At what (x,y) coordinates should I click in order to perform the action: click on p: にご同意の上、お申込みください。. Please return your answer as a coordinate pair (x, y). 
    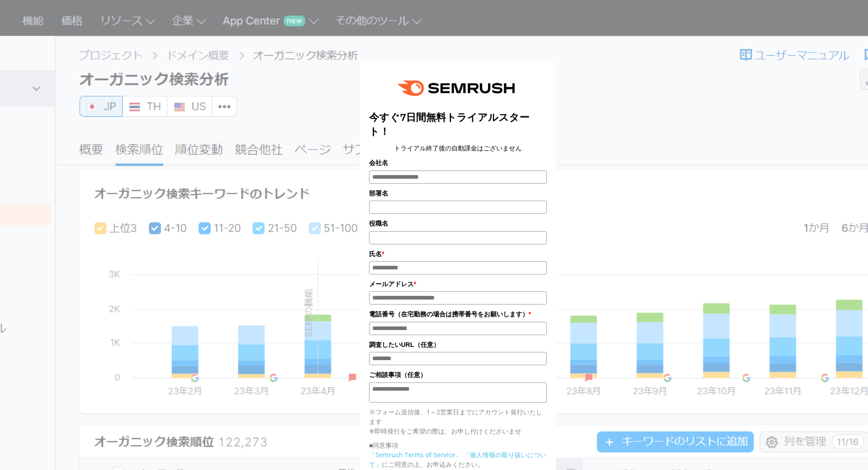
    Looking at the image, I should click on (458, 459).